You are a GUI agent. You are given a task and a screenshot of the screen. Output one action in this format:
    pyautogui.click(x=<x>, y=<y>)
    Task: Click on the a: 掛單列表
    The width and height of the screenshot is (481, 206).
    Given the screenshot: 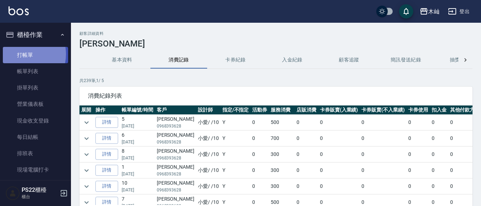 What is the action you would take?
    pyautogui.click(x=35, y=88)
    